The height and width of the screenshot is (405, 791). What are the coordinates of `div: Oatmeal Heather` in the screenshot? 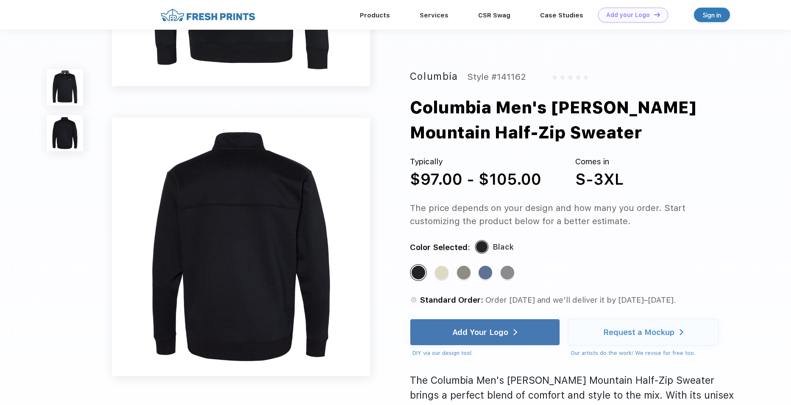 It's located at (442, 272).